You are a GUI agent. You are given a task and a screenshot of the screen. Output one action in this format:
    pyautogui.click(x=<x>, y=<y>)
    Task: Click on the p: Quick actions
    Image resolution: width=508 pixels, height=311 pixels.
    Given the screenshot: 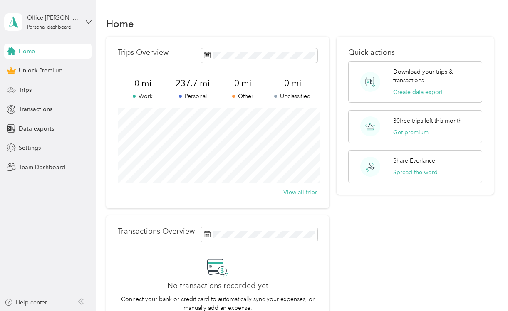 What is the action you would take?
    pyautogui.click(x=416, y=52)
    